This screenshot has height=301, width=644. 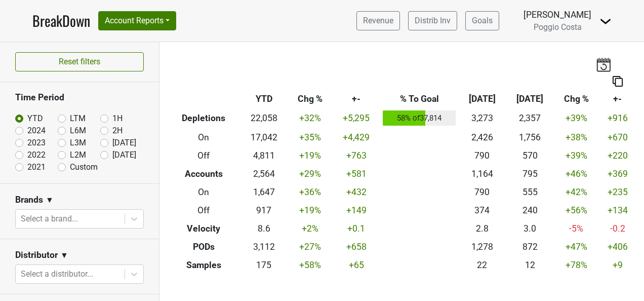 I want to click on td: +78 %, so click(x=576, y=265).